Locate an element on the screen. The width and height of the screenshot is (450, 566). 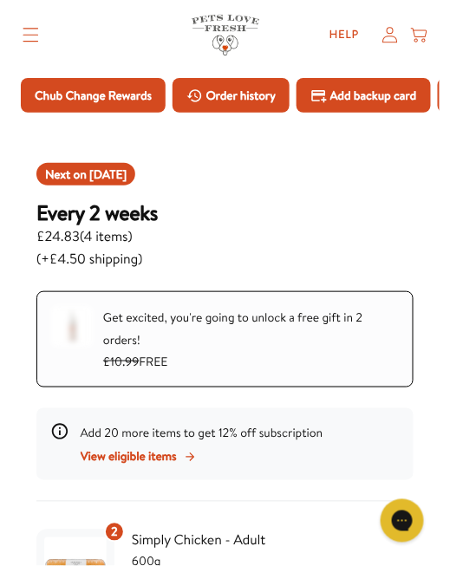
span: View eligible items is located at coordinates (128, 457).